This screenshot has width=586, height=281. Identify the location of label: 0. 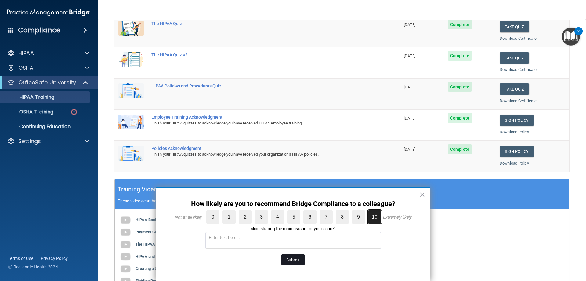
(213, 216).